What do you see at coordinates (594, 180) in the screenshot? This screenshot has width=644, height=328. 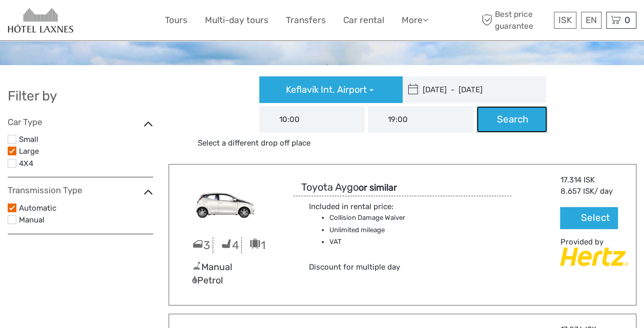 I see `div: 17.314 ISK` at bounding box center [594, 180].